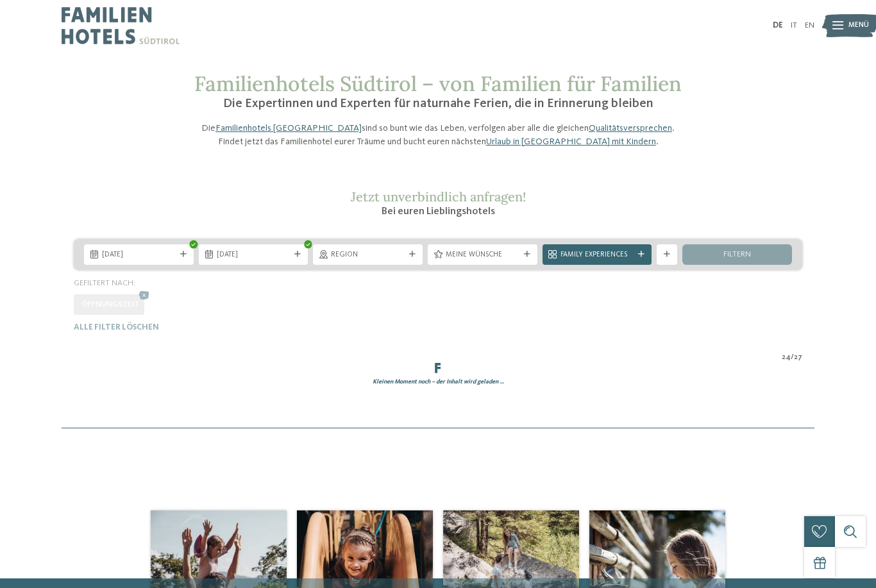 The width and height of the screenshot is (876, 588). Describe the element at coordinates (438, 135) in the screenshot. I see `p: Die sind so bunt wie das Leben, verfolgen aber alle die gleichen . Findet jetzt das Familienhotel...` at that location.